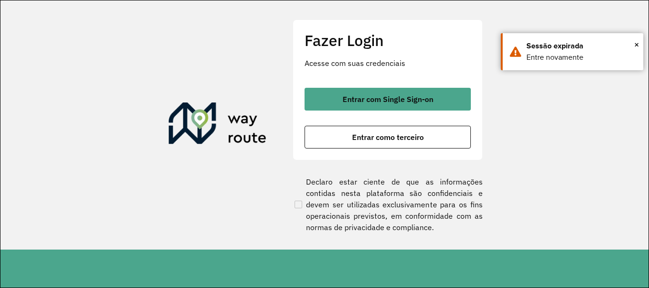  What do you see at coordinates (388, 137) in the screenshot?
I see `span: Entrar como terceiro` at bounding box center [388, 137].